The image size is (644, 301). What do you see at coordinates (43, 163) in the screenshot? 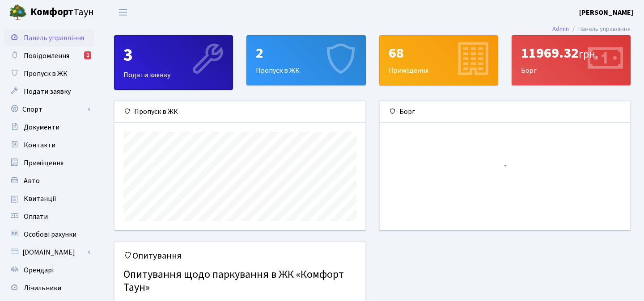
I see `span: Приміщення` at bounding box center [43, 163].